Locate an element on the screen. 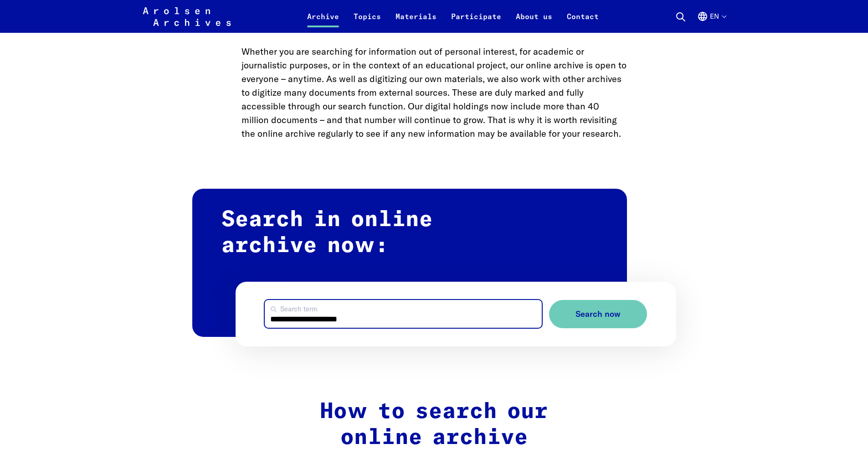 The image size is (868, 470). nav: Primary is located at coordinates (453, 17).